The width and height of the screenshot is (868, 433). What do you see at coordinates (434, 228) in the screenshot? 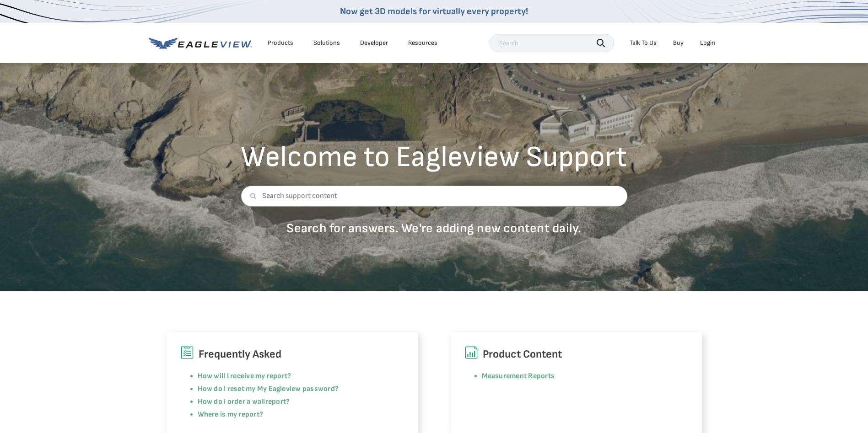
I see `p: Search for answers. We're adding new content daily.` at bounding box center [434, 228].